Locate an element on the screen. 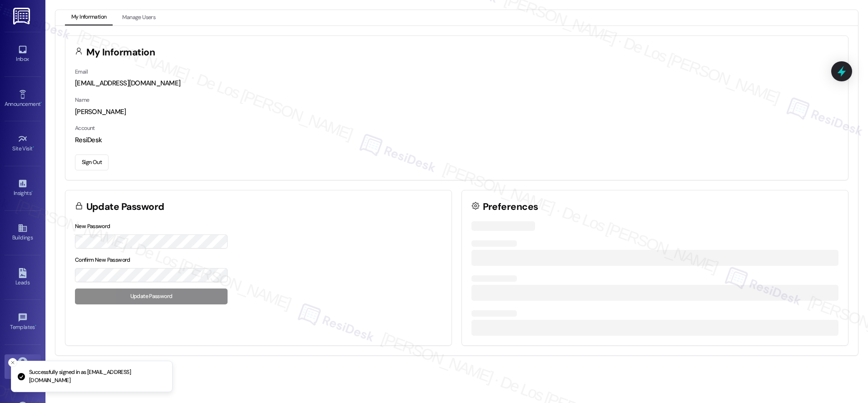 This screenshot has width=868, height=403. h3: Update Password is located at coordinates (125, 207).